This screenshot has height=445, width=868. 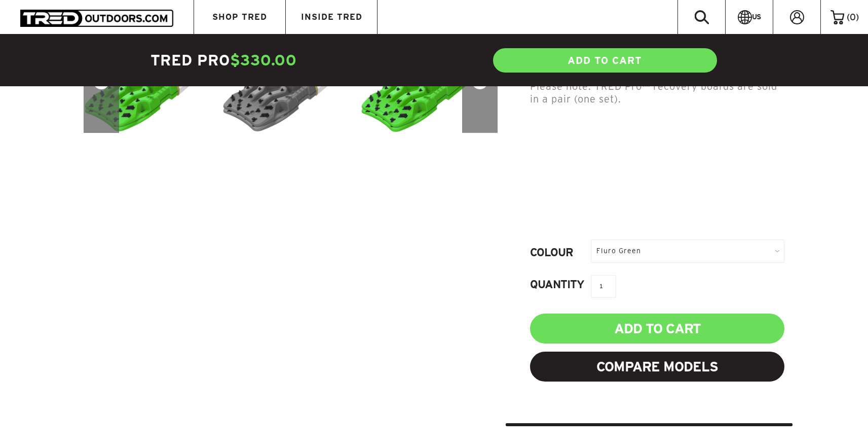 What do you see at coordinates (292, 60) in the screenshot?
I see `h4: TRED Pro` at bounding box center [292, 60].